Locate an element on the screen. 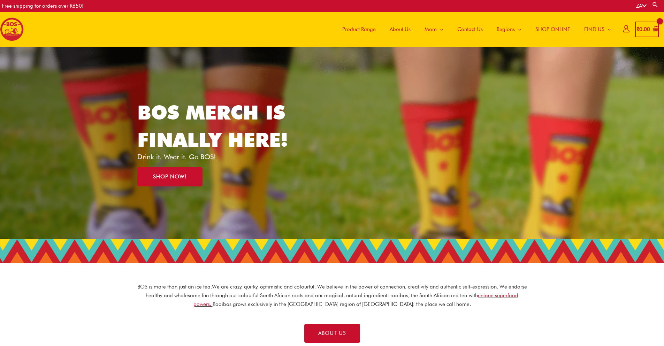 The width and height of the screenshot is (664, 346). a: unique superfood powers. is located at coordinates (356, 300).